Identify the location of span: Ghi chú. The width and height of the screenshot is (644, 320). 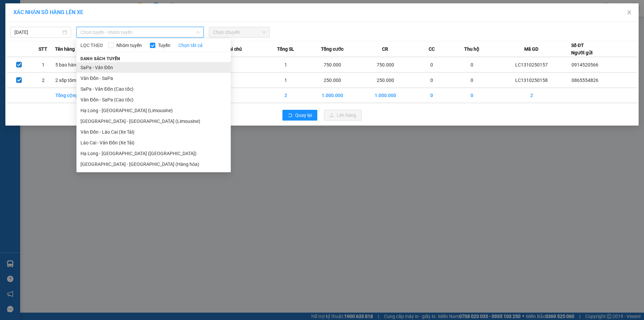
(234, 49).